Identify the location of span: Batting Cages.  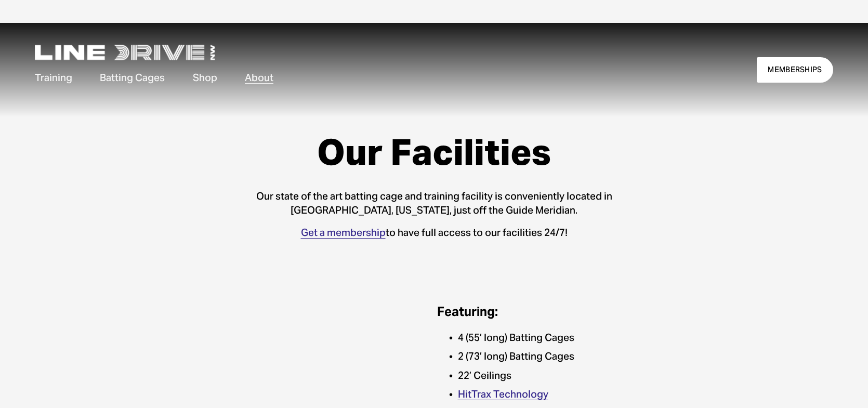
(132, 77).